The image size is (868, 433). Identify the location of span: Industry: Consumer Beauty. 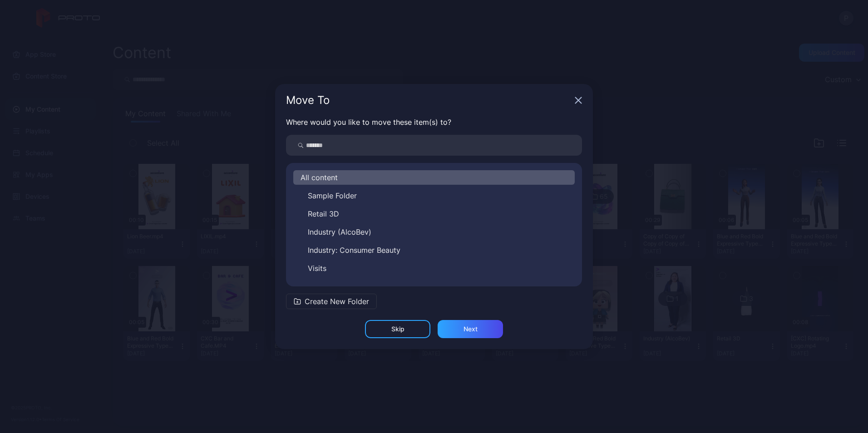
(354, 250).